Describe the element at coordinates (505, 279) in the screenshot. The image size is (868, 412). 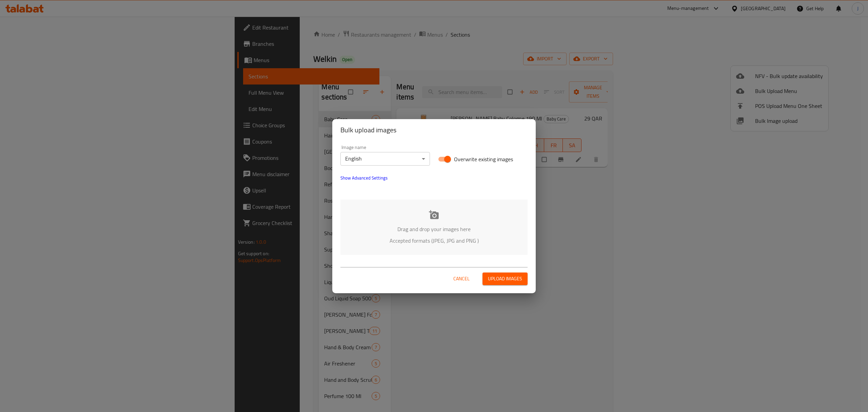
I see `span: Upload images` at that location.